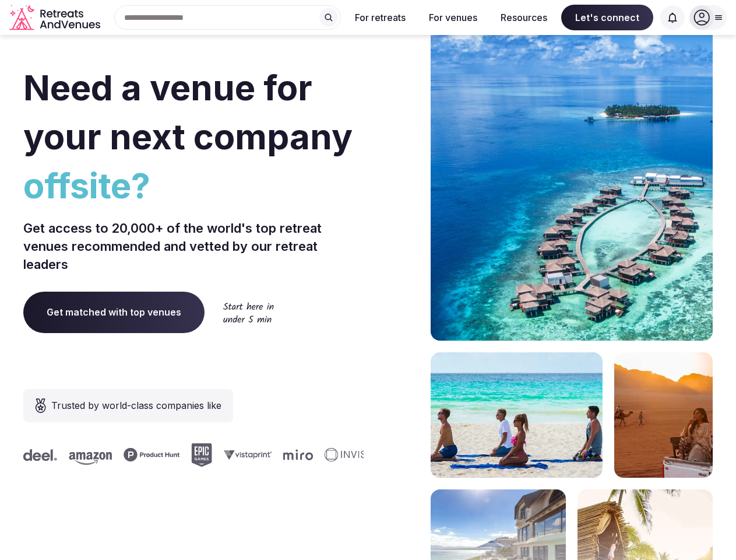 This screenshot has height=560, width=736. What do you see at coordinates (199, 454) in the screenshot?
I see `svg: Epic Games company logo` at bounding box center [199, 454].